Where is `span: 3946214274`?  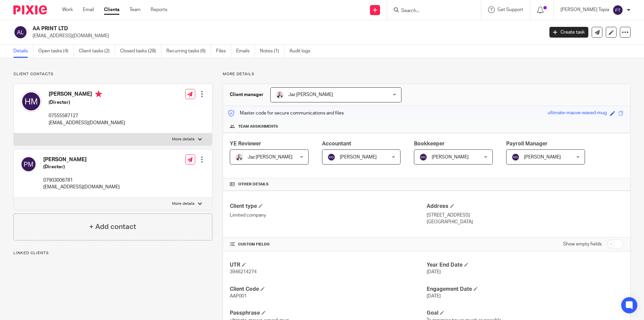
span: 3946214274 is located at coordinates (243, 272).